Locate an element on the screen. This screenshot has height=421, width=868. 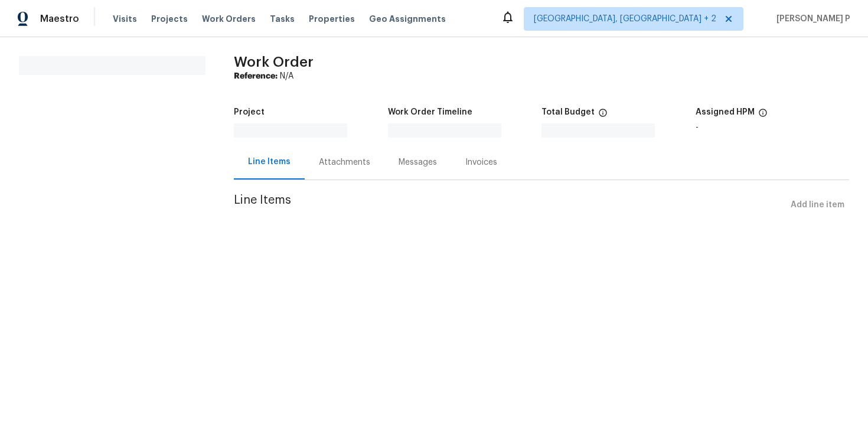
span: Maestro is located at coordinates (60, 19).